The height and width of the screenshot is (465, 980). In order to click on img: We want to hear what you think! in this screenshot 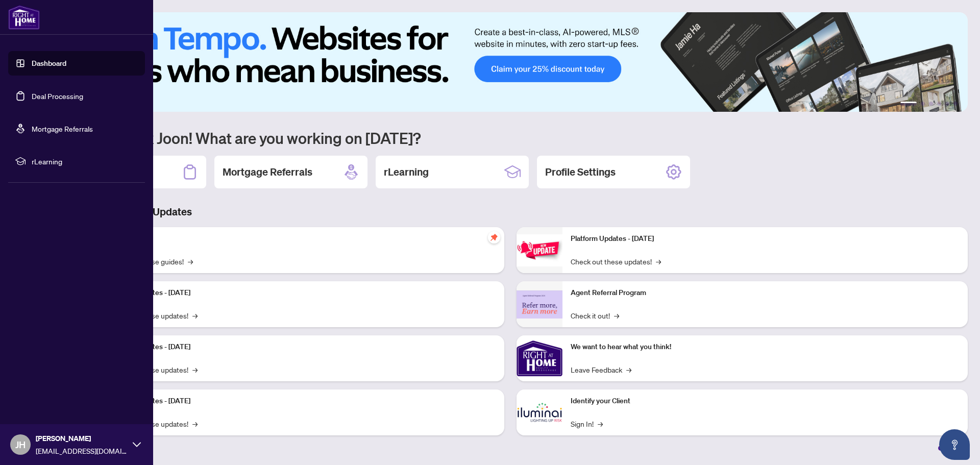, I will do `click(539, 358)`.